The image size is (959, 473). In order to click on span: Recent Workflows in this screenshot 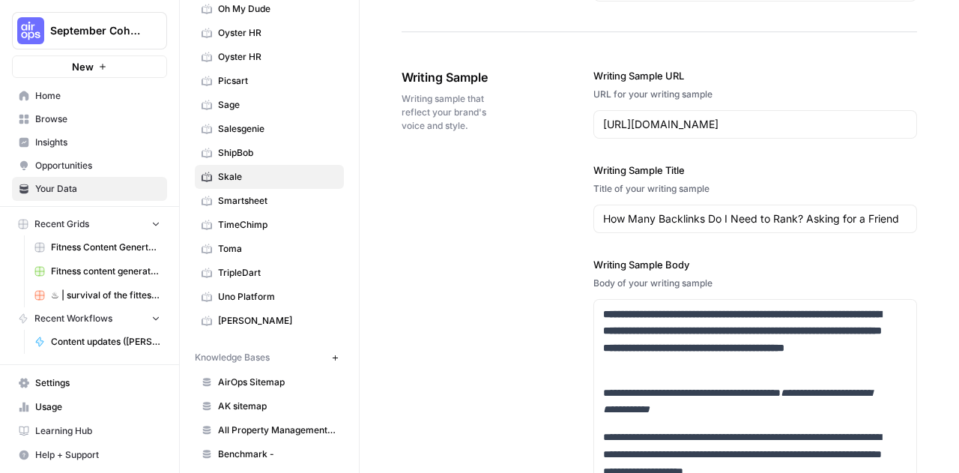, I will do `click(73, 318)`.